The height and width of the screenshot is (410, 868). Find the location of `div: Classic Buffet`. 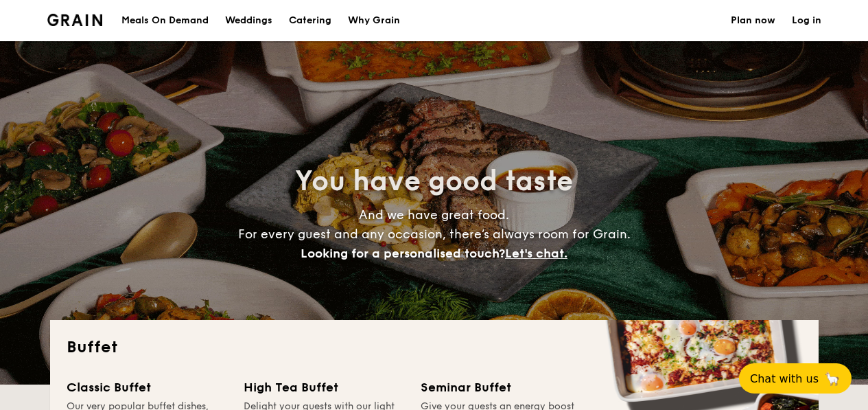

div: Classic Buffet is located at coordinates (146, 387).